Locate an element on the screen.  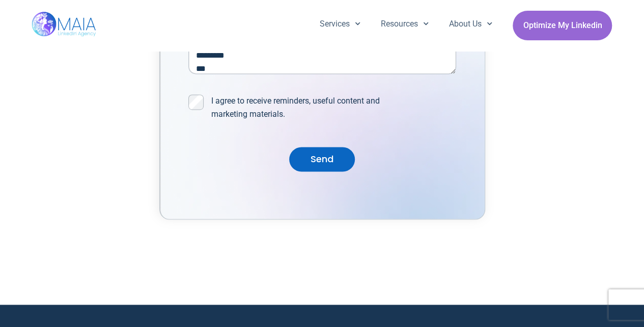
nav: Menu is located at coordinates (406, 24).